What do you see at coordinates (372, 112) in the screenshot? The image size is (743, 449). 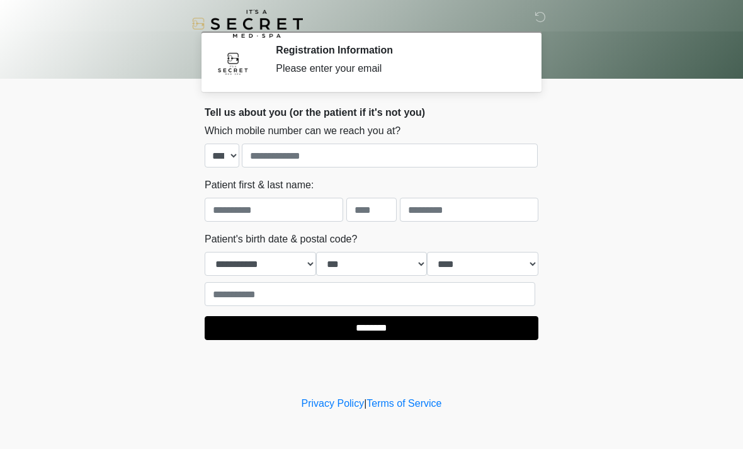 I see `h2: Tell us about you (or the patient if it's not you)` at bounding box center [372, 112].